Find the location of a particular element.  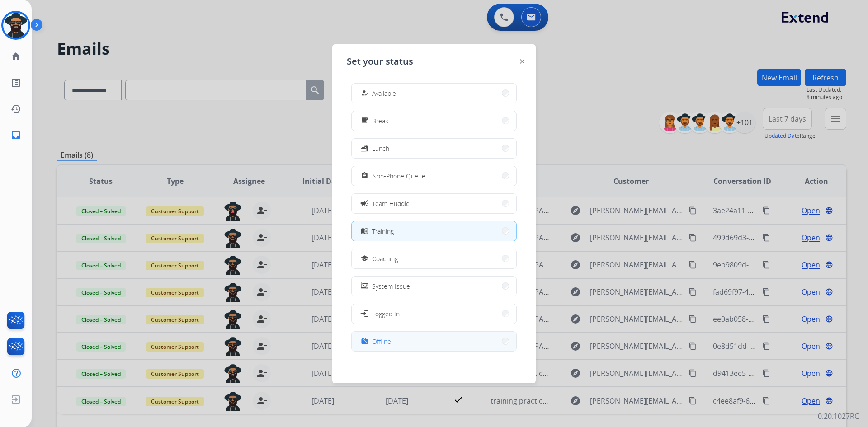

mat-icon: inbox is located at coordinates (16, 135).